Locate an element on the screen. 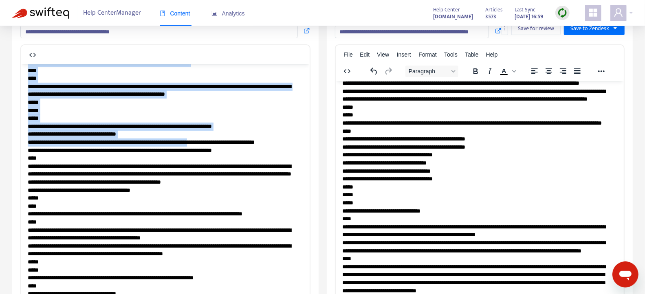  button: Reveal or hide additional toolbar items is located at coordinates (601, 71).